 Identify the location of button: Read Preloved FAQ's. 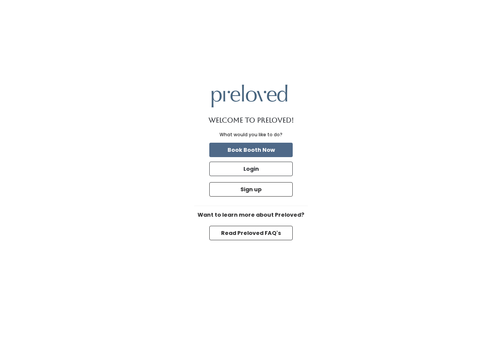
(251, 233).